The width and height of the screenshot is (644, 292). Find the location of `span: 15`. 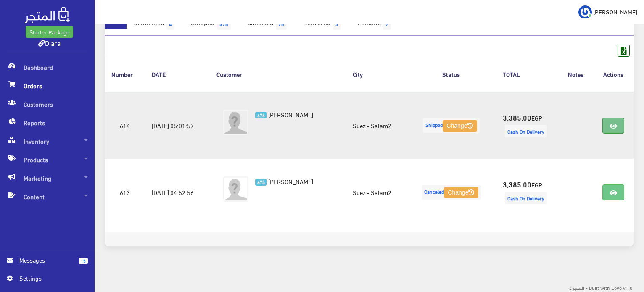

span: 15 is located at coordinates (83, 261).